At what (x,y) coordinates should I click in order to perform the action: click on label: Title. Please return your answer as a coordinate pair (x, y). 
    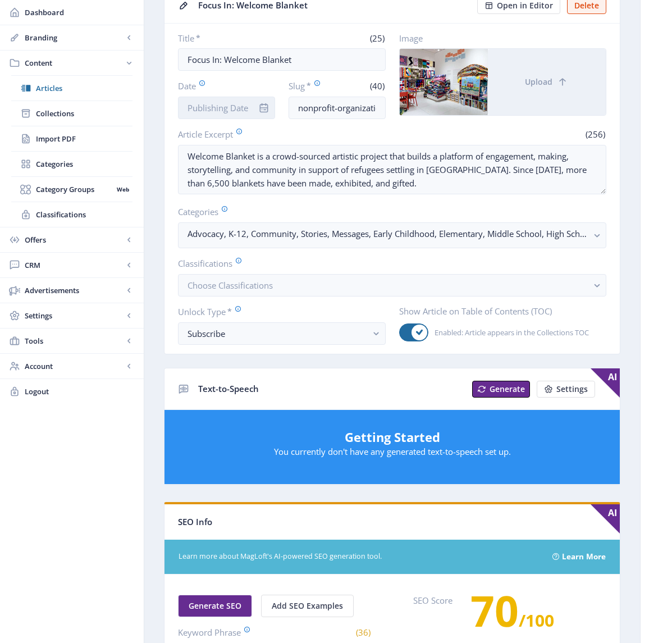
    Looking at the image, I should click on (228, 39).